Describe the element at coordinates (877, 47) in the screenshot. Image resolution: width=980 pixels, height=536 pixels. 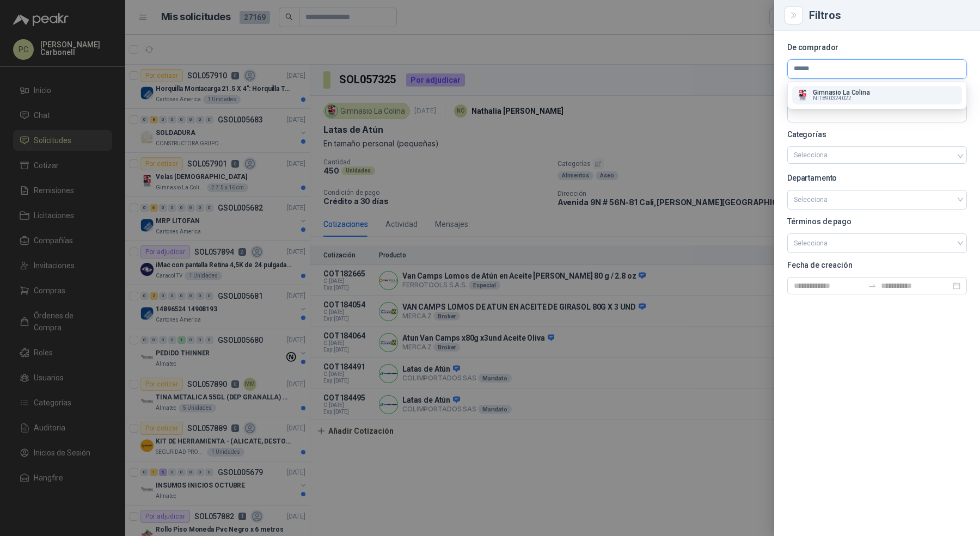
I see `p: De comprador` at that location.